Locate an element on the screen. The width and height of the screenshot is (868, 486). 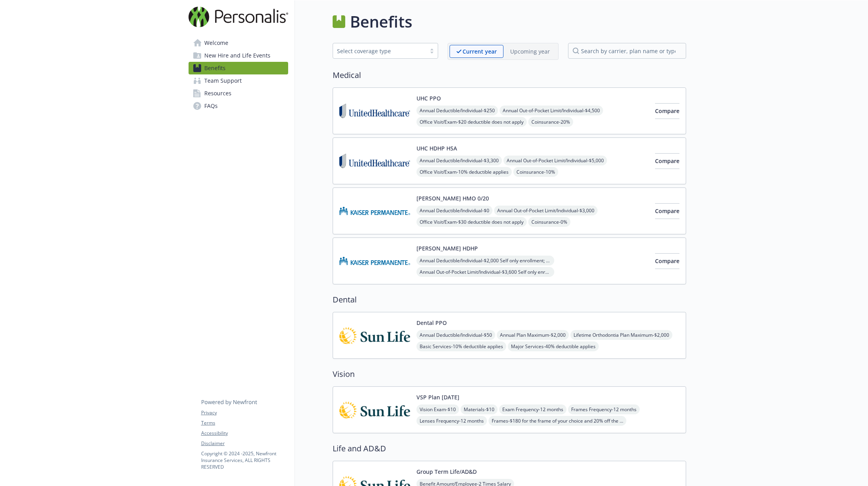
h2: Vision is located at coordinates (510, 374).